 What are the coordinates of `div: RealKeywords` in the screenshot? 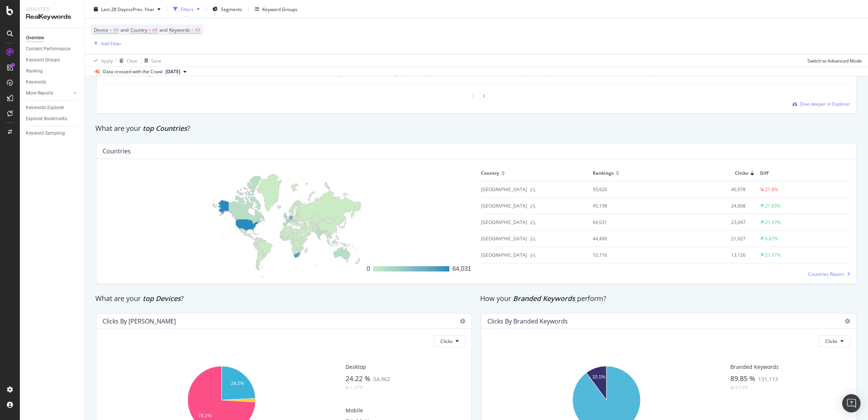 It's located at (52, 16).